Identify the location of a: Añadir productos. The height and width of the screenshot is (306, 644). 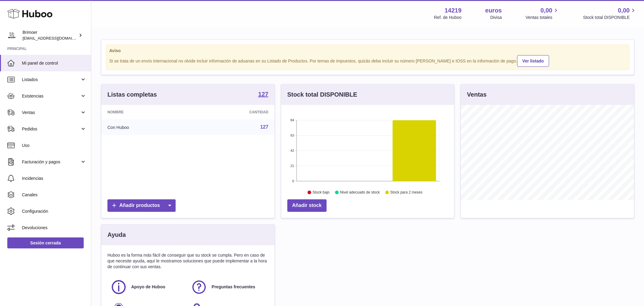
(141, 206).